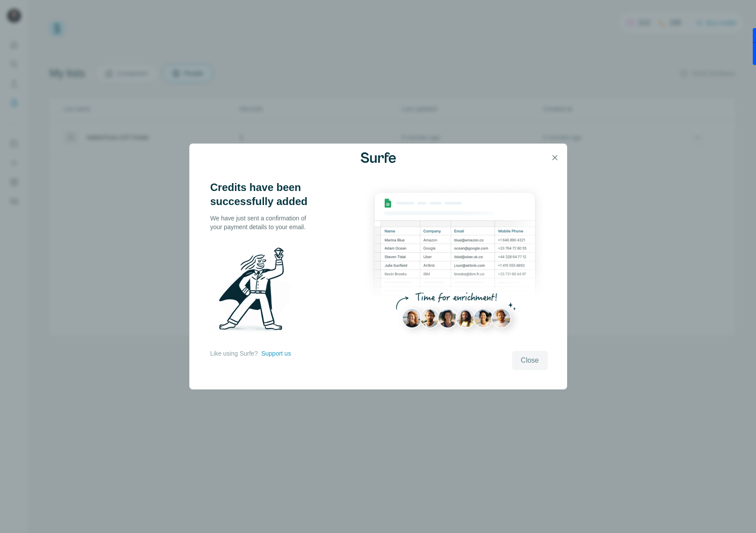 The width and height of the screenshot is (756, 533). What do you see at coordinates (276, 354) in the screenshot?
I see `button: Support us` at bounding box center [276, 354].